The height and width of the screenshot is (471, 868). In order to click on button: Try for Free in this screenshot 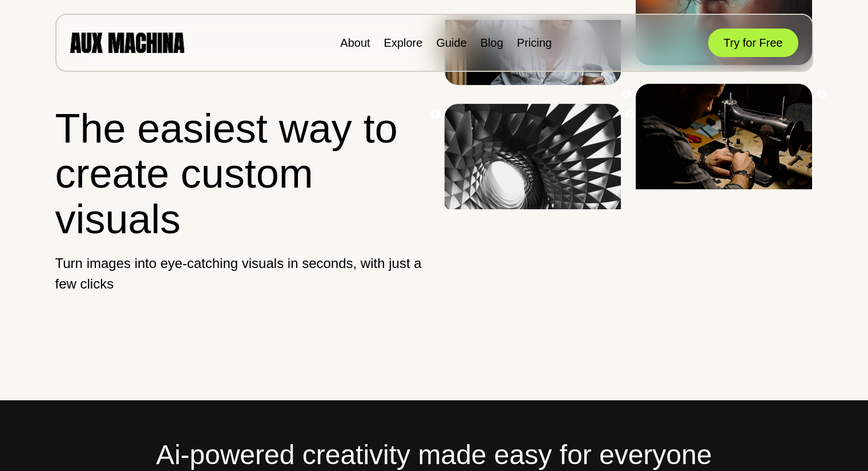, I will do `click(753, 43)`.